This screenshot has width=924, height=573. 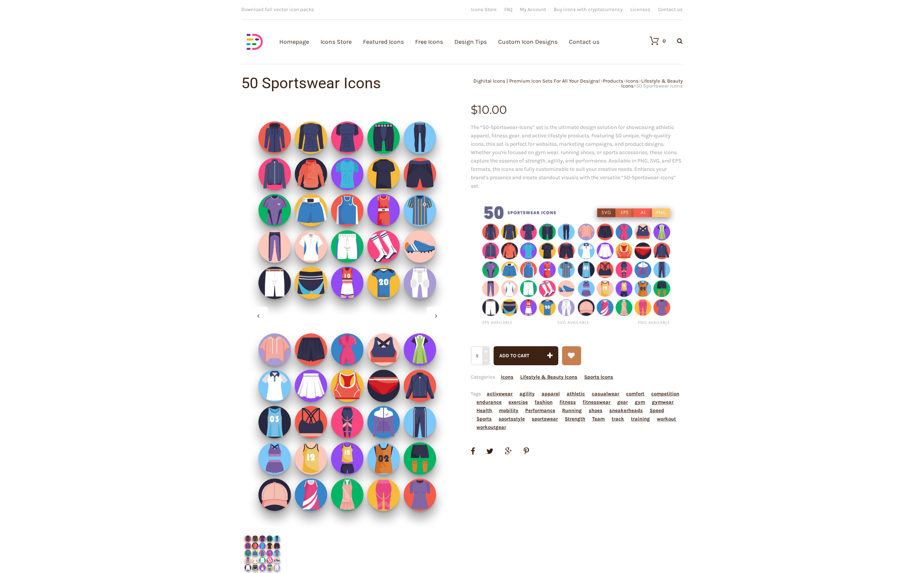 What do you see at coordinates (633, 81) in the screenshot?
I see `a: Icons` at bounding box center [633, 81].